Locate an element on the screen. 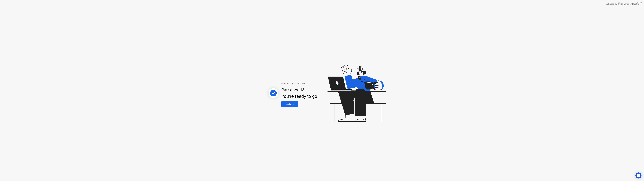 Image resolution: width=644 pixels, height=181 pixels. div: Open Intercom Messenger is located at coordinates (638, 176).